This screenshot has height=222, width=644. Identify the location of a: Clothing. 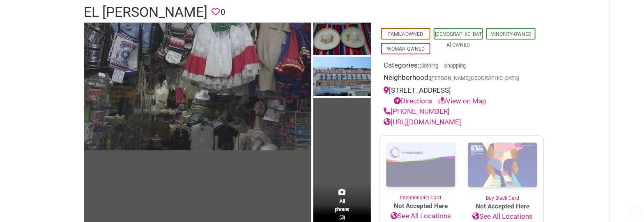
(429, 65).